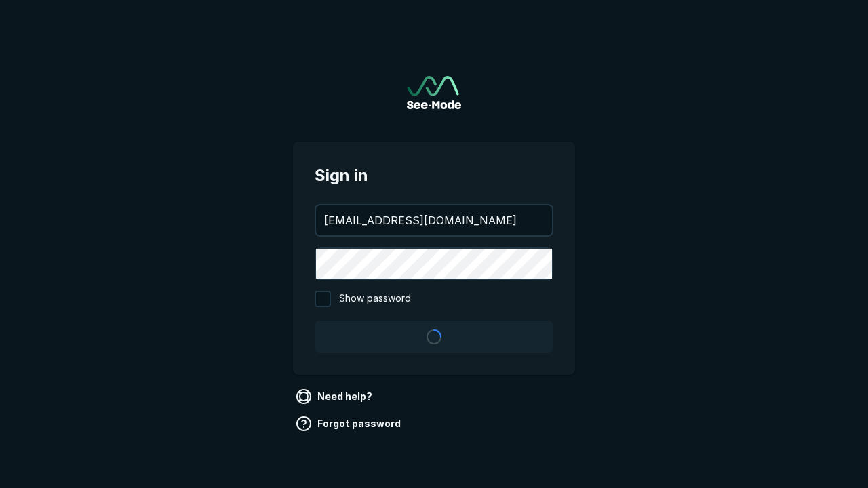 The height and width of the screenshot is (488, 868). Describe the element at coordinates (434, 176) in the screenshot. I see `span: Sign in` at that location.